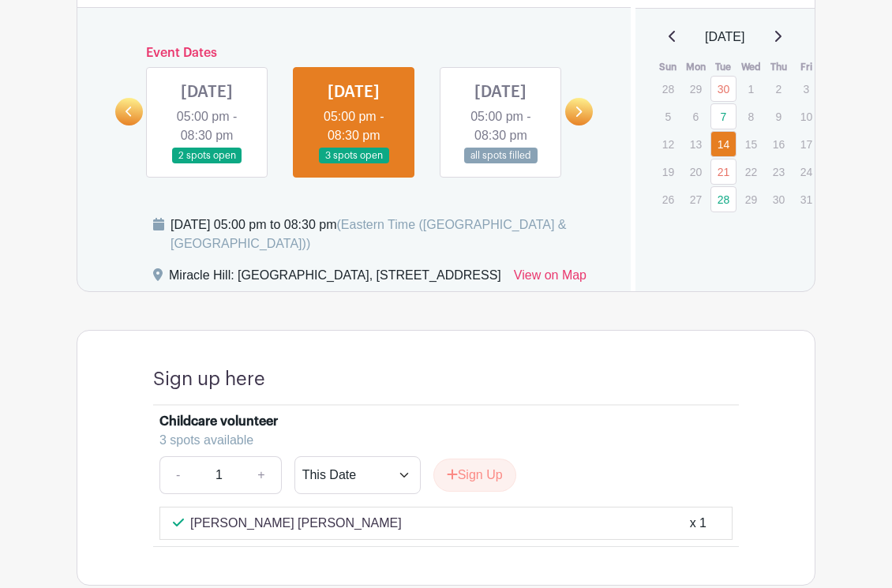 Image resolution: width=892 pixels, height=588 pixels. Describe the element at coordinates (696, 199) in the screenshot. I see `p: 27` at that location.